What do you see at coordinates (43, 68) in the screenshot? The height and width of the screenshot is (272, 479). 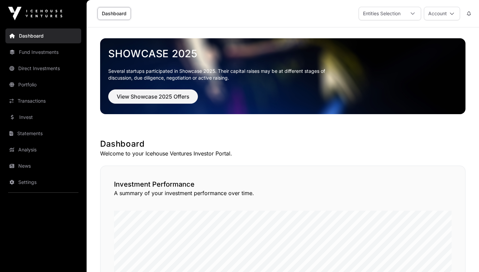 I see `a: Direct Investments` at bounding box center [43, 68].